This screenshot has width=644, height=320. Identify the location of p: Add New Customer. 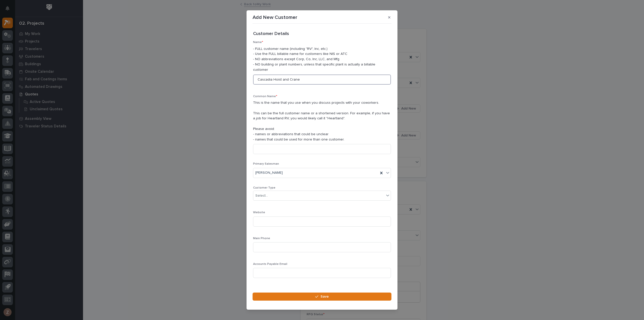
(275, 18).